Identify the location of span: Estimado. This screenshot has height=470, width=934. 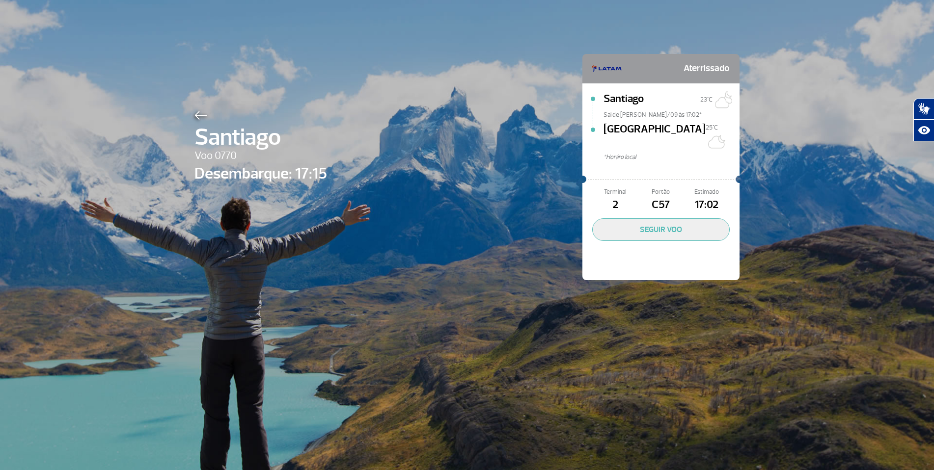
(706, 192).